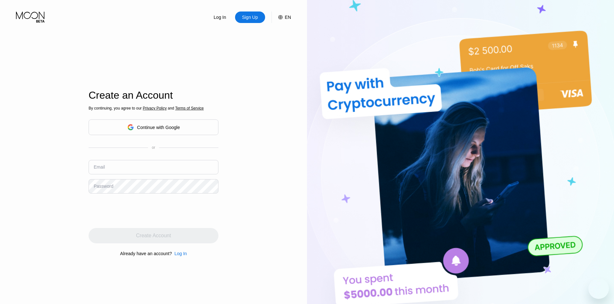  What do you see at coordinates (250, 17) in the screenshot?
I see `div: Sign Up` at bounding box center [250, 17].